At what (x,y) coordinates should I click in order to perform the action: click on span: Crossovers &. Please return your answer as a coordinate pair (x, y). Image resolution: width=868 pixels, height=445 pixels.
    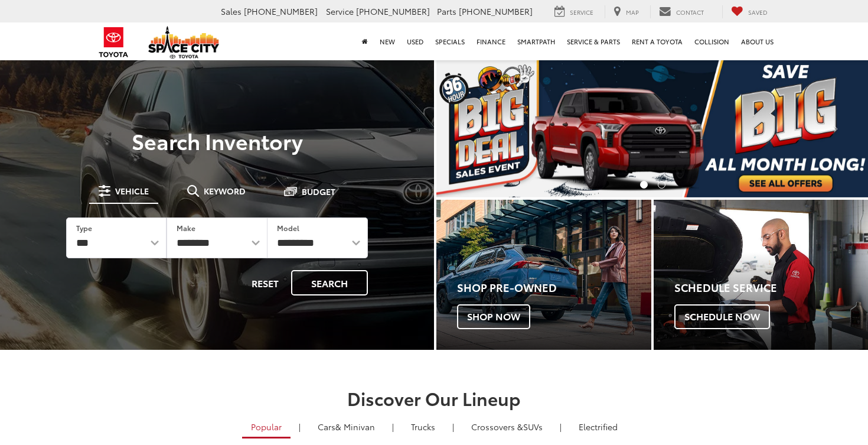
    Looking at the image, I should click on (497, 426).